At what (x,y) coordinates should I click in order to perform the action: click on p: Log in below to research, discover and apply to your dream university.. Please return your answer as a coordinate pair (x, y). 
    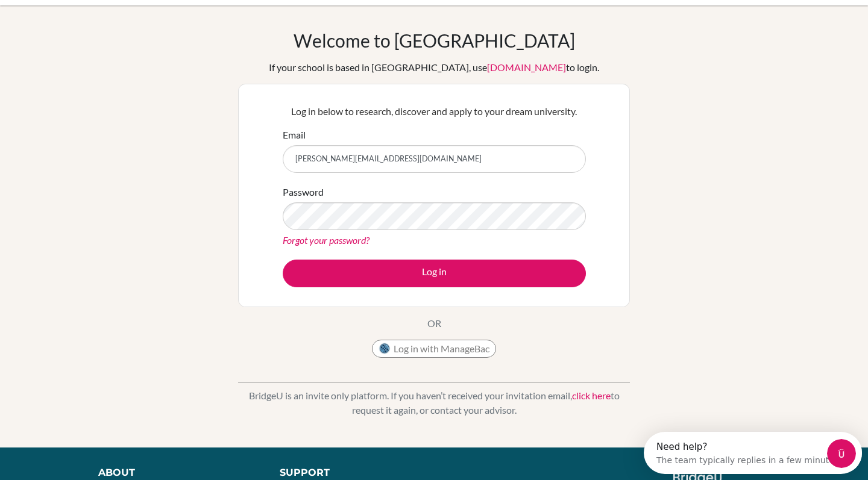
    Looking at the image, I should click on (434, 111).